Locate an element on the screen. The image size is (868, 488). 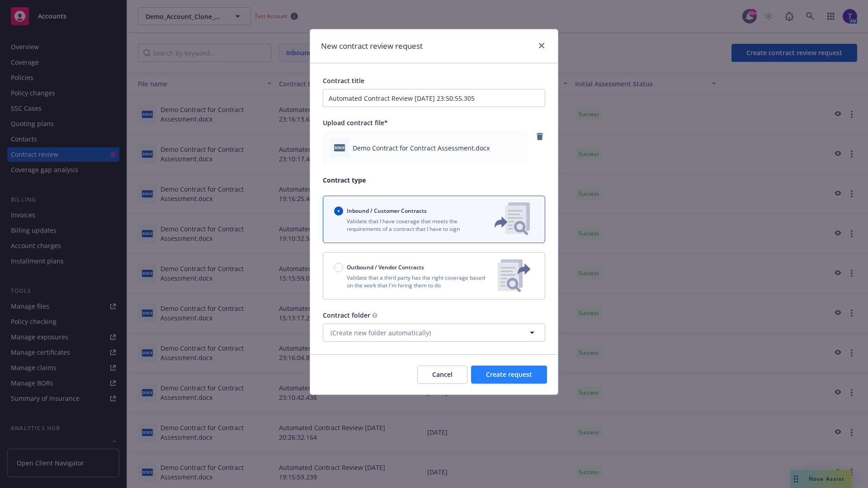
input: Inbound / Customer Contracts is located at coordinates (339, 211).